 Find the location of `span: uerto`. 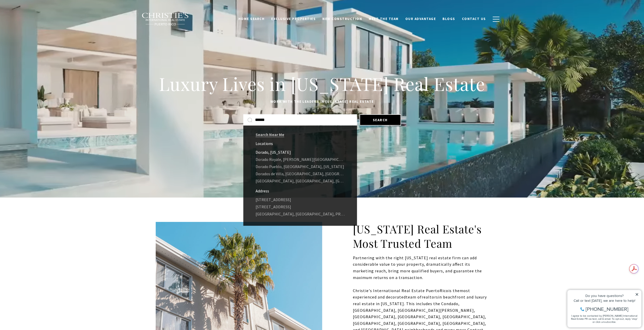

span: uerto is located at coordinates (434, 291).